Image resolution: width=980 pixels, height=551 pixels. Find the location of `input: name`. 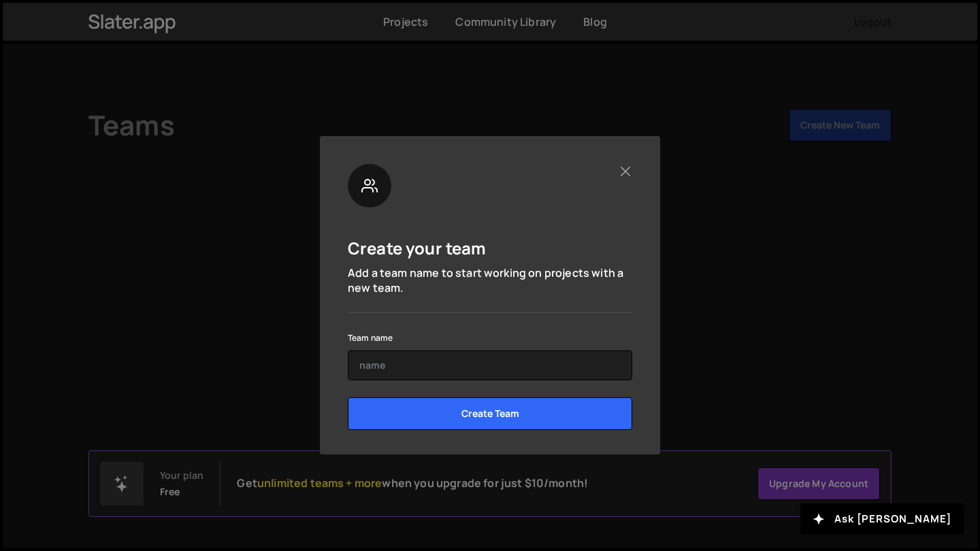

input: name is located at coordinates (490, 365).